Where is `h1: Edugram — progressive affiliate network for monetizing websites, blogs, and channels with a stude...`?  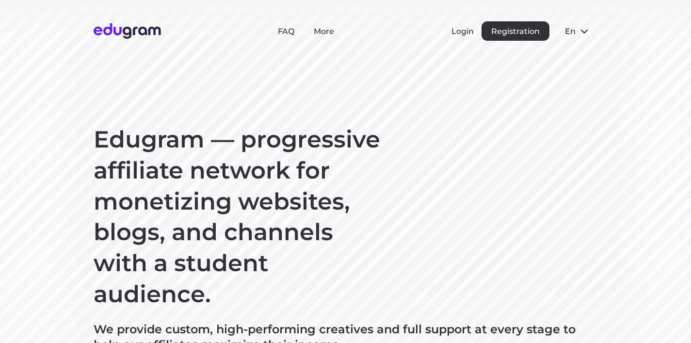
h1: Edugram — progressive affiliate network for monetizing websites, blogs, and channels with a stude... is located at coordinates (239, 217).